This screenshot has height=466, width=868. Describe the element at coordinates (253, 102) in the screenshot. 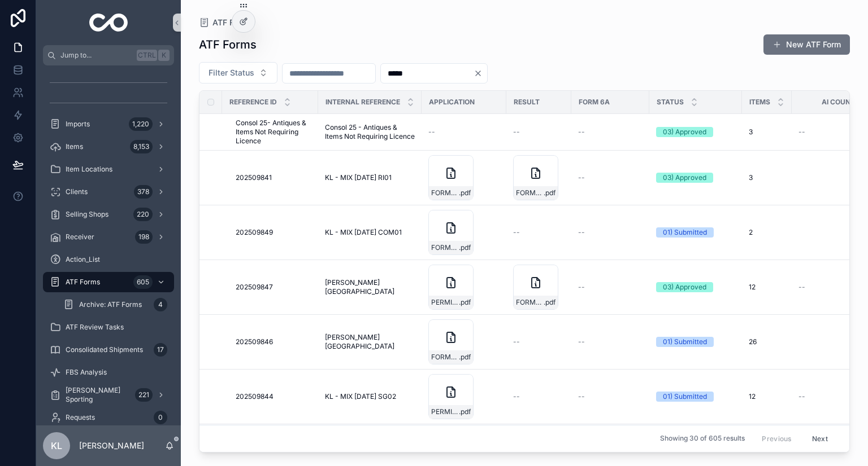

I see `span: Reference ID` at that location.